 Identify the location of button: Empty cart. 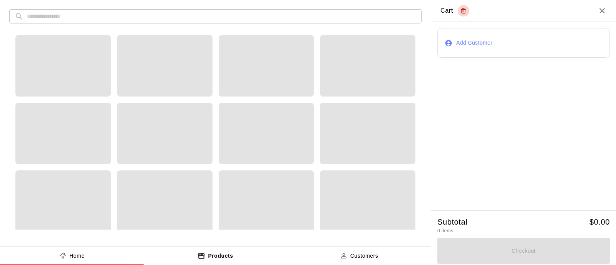
(464, 11).